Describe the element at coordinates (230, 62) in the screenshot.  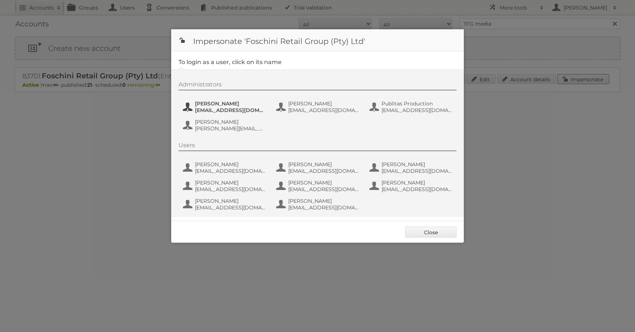
I see `legend: To login as a user, click on its name` at that location.